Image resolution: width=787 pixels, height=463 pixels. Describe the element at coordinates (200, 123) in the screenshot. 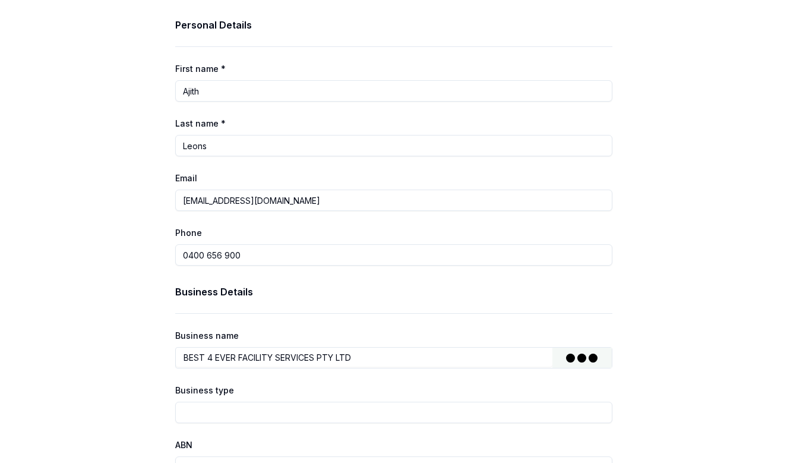

I see `label: Last name *` at that location.